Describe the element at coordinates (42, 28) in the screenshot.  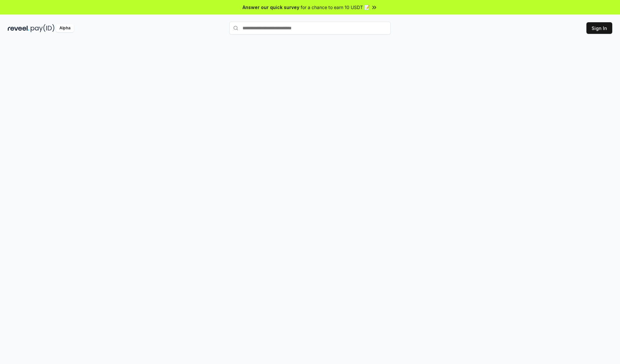
I see `img: pay_id` at that location.